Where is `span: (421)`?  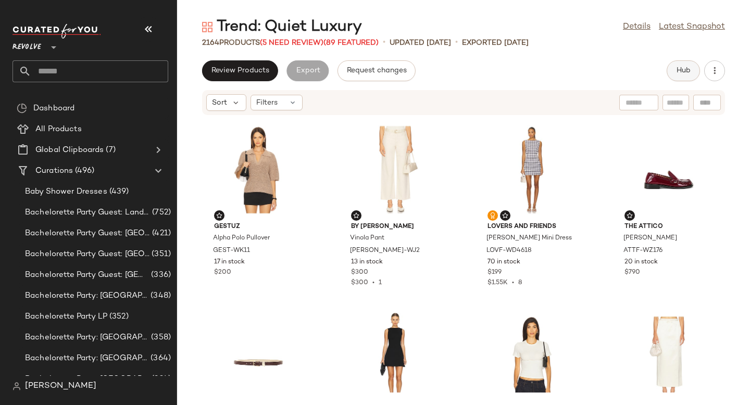
span: (421) is located at coordinates (160, 233).